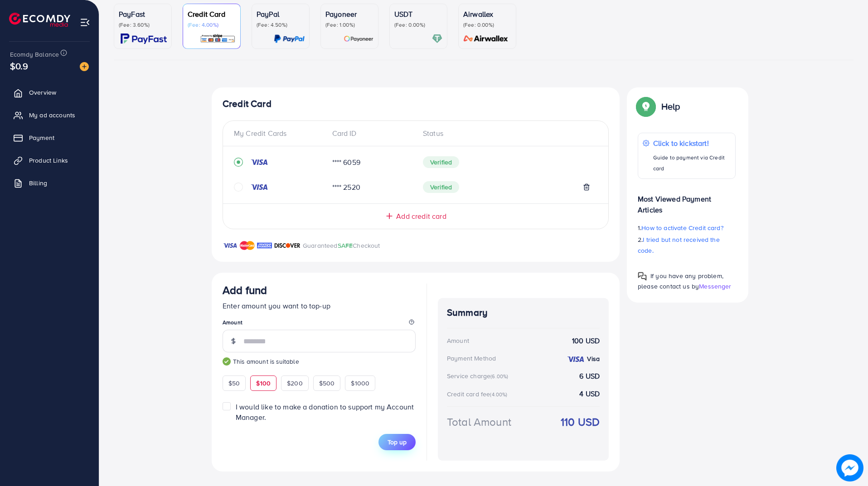 This screenshot has width=868, height=486. What do you see at coordinates (238, 162) in the screenshot?
I see `svg: record circle` at bounding box center [238, 162].